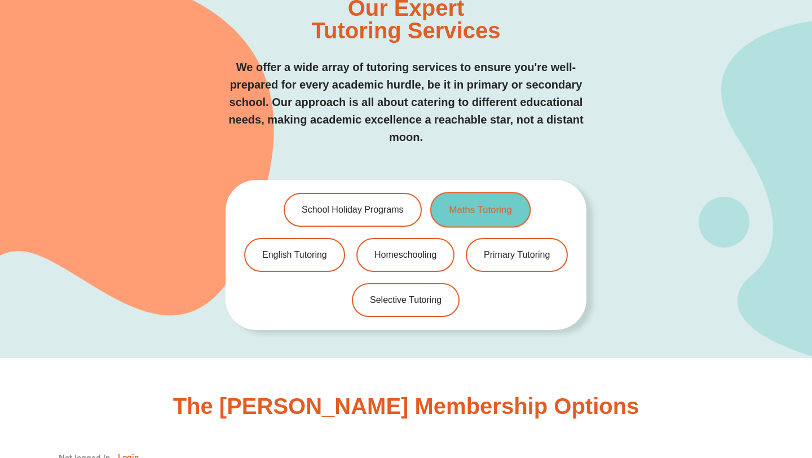 This screenshot has width=812, height=458. Describe the element at coordinates (405, 300) in the screenshot. I see `a: Selective Tutoring` at that location.